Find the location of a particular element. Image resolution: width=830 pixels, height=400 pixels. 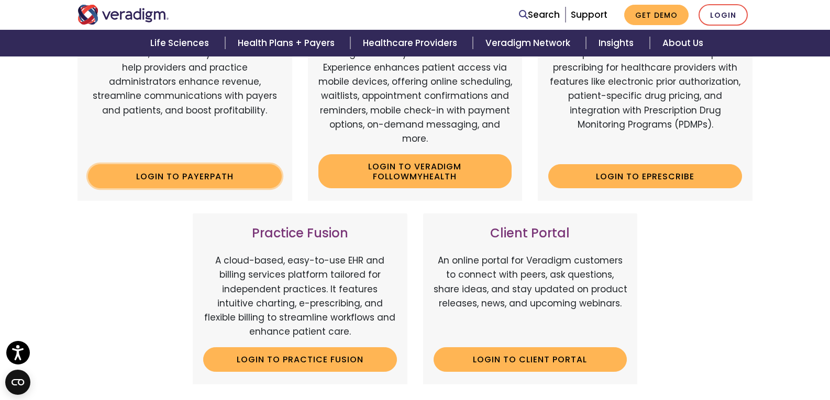

a: Insights is located at coordinates (617, 43).